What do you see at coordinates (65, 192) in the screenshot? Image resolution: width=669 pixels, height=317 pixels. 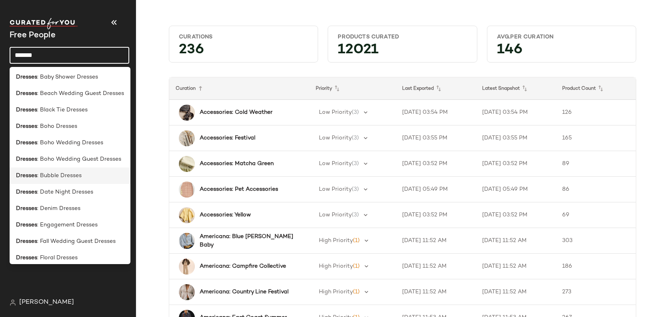 I see `span: : Date Night Dresses` at bounding box center [65, 192].